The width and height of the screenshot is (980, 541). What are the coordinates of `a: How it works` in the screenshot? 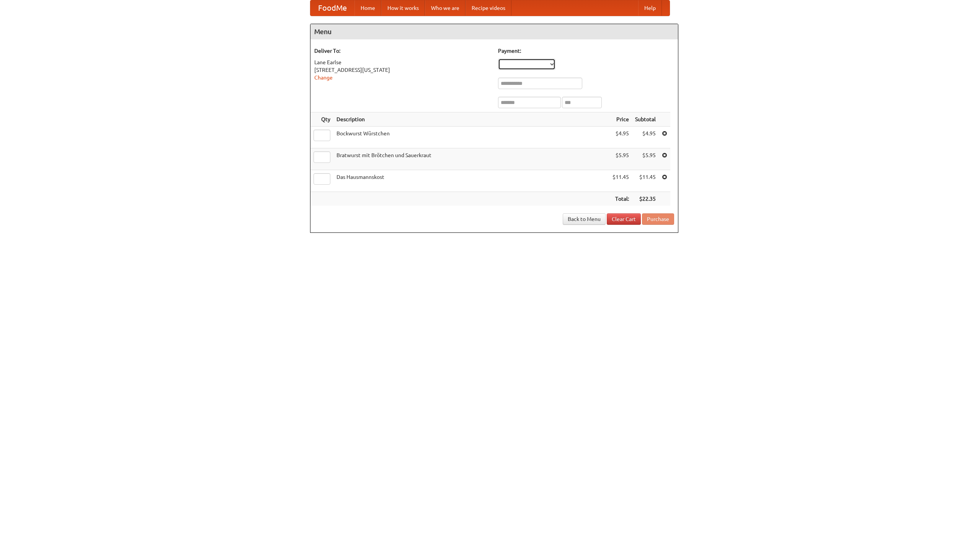 It's located at (403, 8).